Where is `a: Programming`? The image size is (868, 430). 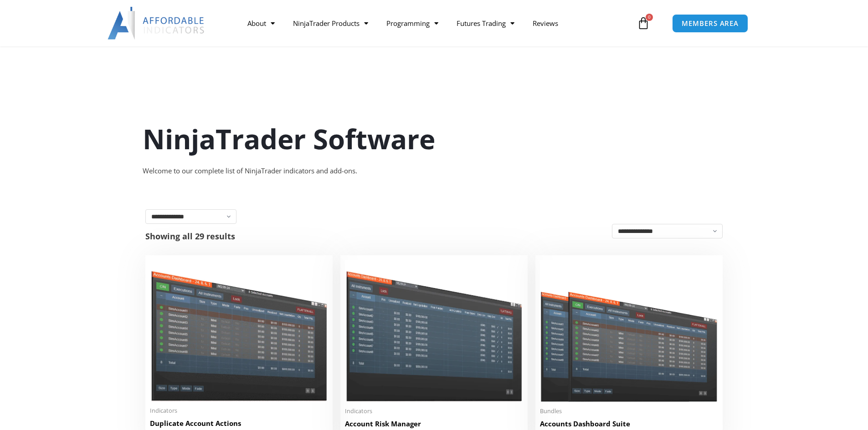
a: Programming is located at coordinates (412, 23).